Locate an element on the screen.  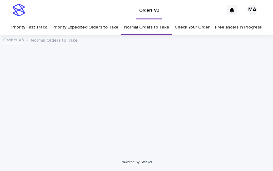
a: Normal Orders to Take is located at coordinates (147, 27).